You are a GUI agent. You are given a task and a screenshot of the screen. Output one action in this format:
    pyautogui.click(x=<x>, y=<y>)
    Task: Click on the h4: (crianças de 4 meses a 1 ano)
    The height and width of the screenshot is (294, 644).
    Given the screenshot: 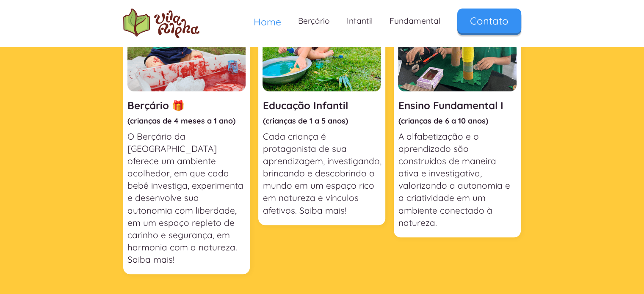 What is the action you would take?
    pyautogui.click(x=187, y=121)
    